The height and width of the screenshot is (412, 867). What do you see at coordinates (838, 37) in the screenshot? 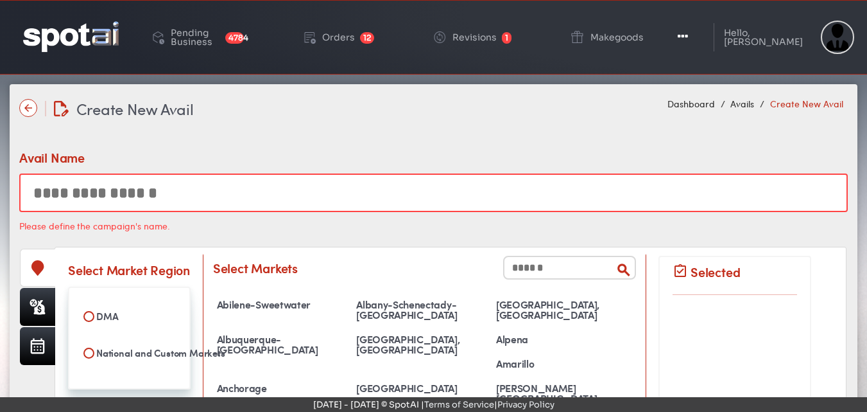
I see `img: Sterling Cooper & Partners` at bounding box center [838, 37].